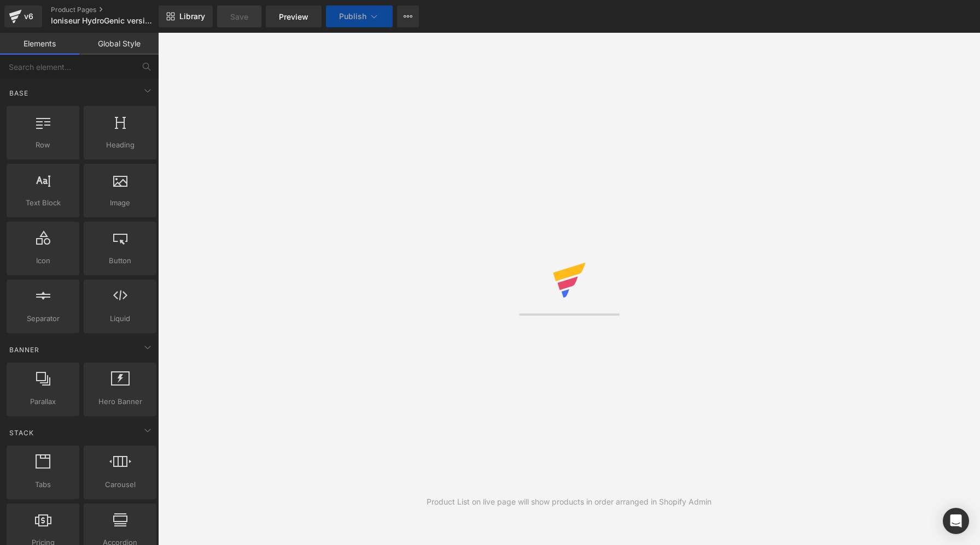 Image resolution: width=980 pixels, height=545 pixels. Describe the element at coordinates (42, 145) in the screenshot. I see `span: Row` at that location.